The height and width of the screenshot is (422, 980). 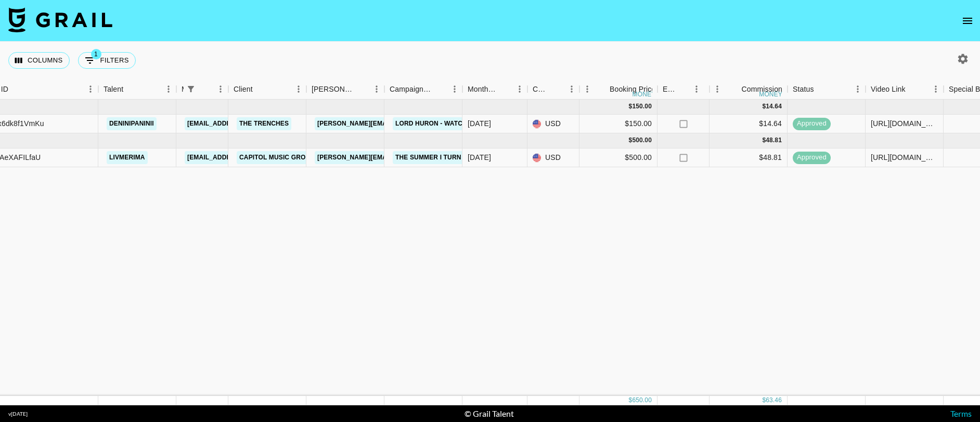 I want to click on button: Select columns, so click(x=39, y=61).